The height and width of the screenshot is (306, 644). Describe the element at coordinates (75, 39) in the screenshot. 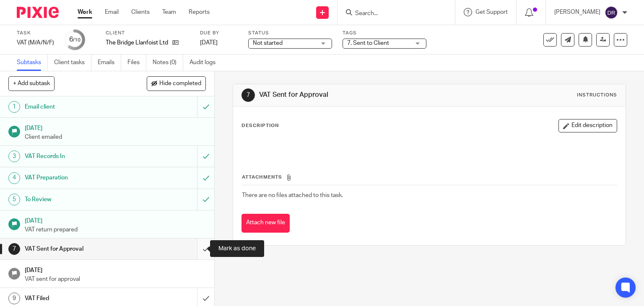

I see `div: 6` at that location.